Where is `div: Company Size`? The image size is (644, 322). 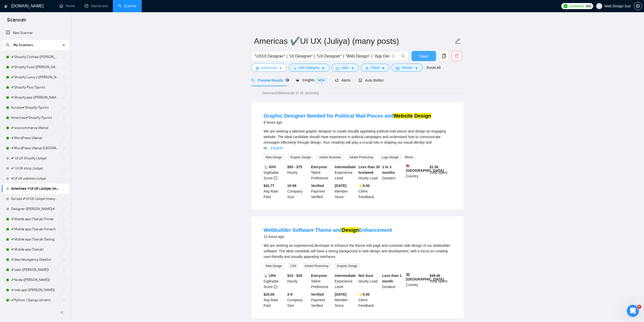
div: Company Size is located at coordinates (298, 191).